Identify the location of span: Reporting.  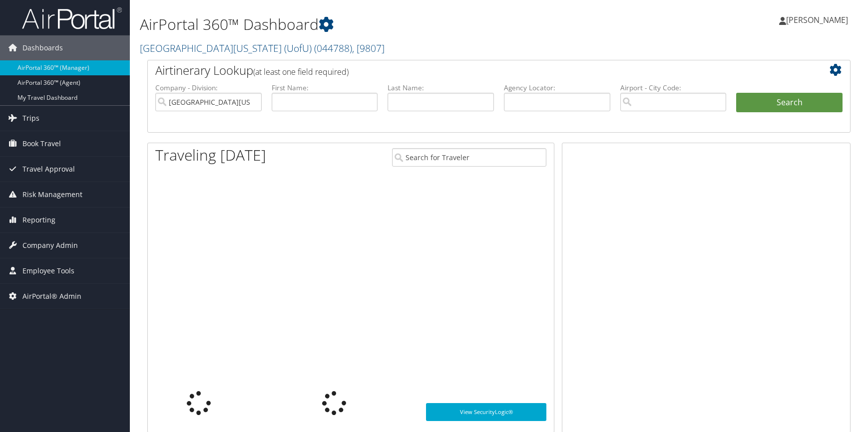
(39, 220).